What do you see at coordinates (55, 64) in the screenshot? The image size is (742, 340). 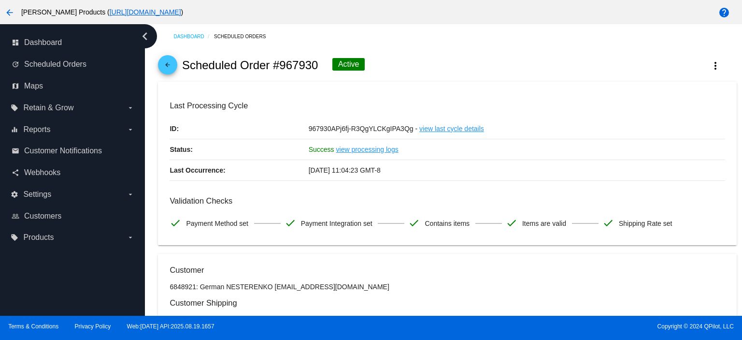 I see `span: Scheduled Orders` at bounding box center [55, 64].